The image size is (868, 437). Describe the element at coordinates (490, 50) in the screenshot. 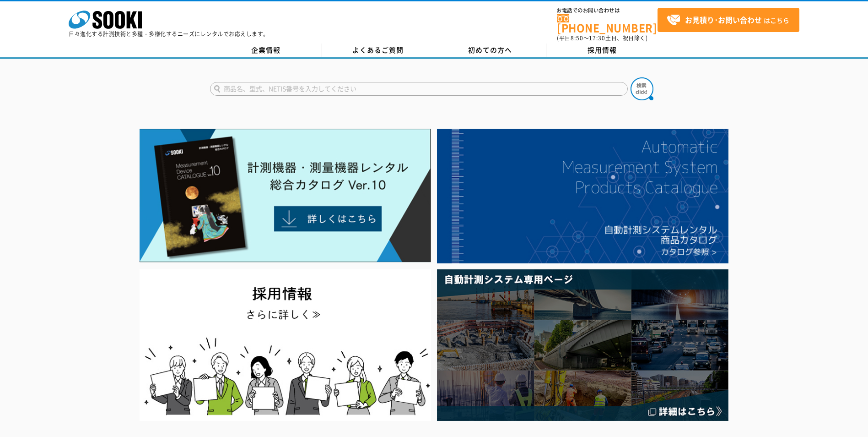

I see `a: 初めての方へ` at that location.